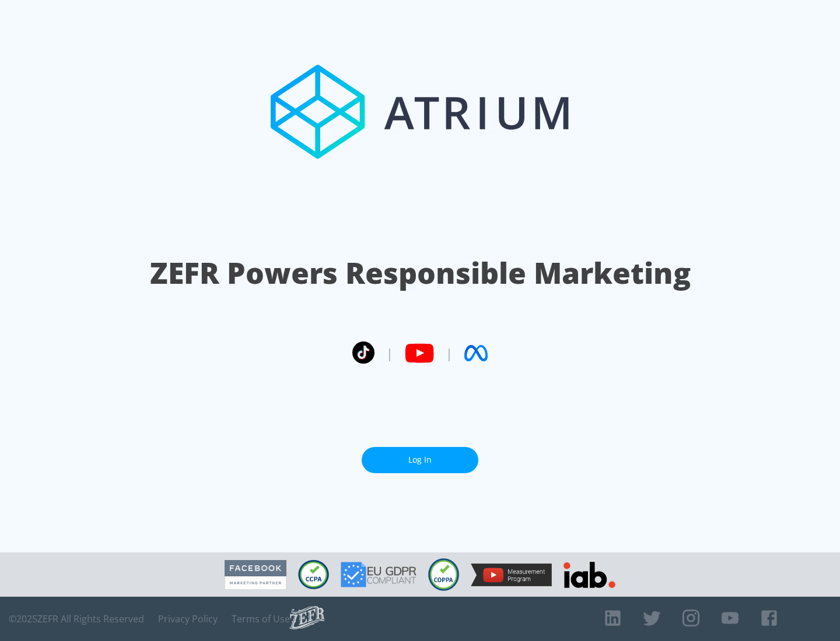  I want to click on a: Privacy Policy, so click(188, 619).